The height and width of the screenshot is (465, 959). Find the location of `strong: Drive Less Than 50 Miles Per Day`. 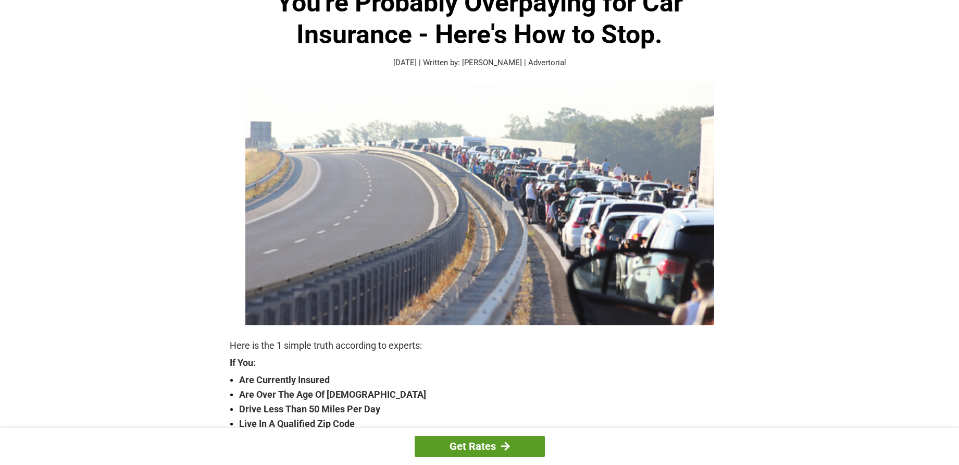

strong: Drive Less Than 50 Miles Per Day is located at coordinates (485, 409).